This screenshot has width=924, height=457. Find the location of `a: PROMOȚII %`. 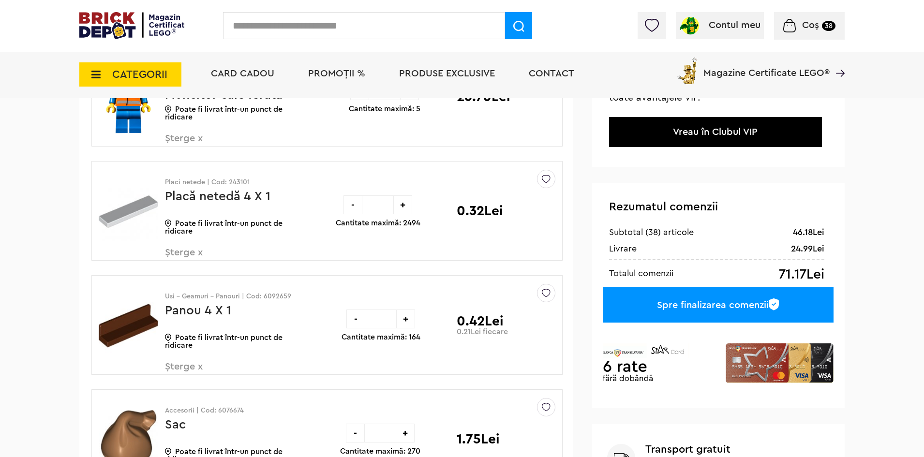

a: PROMOȚII % is located at coordinates (337, 74).